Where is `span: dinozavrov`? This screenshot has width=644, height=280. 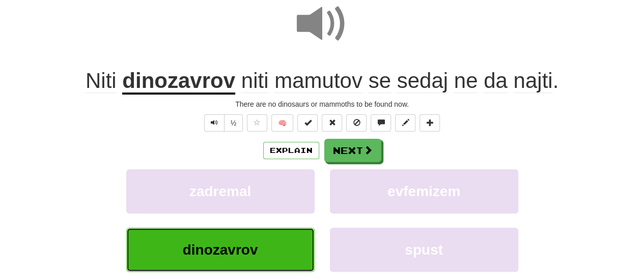 span: dinozavrov is located at coordinates (221, 250).